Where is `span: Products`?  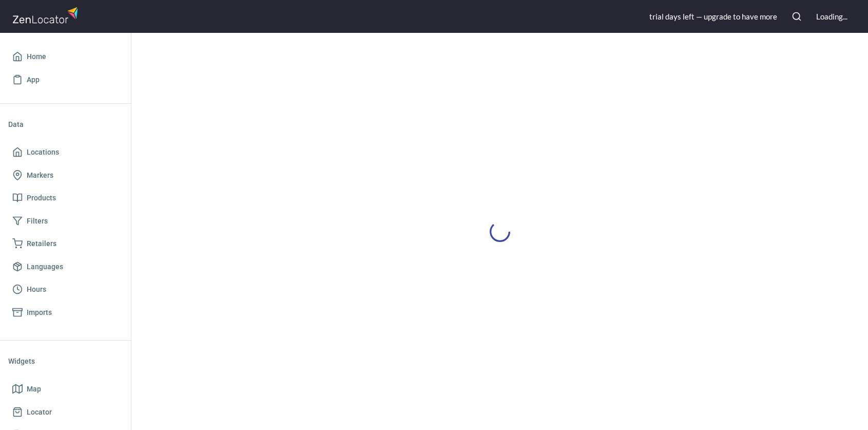 span: Products is located at coordinates (41, 198).